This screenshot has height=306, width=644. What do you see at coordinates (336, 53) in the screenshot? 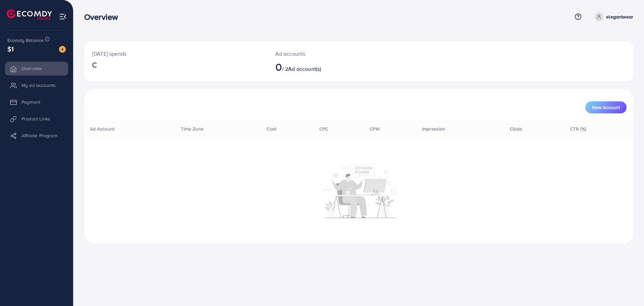
I see `p: Ad accounts` at bounding box center [336, 53].